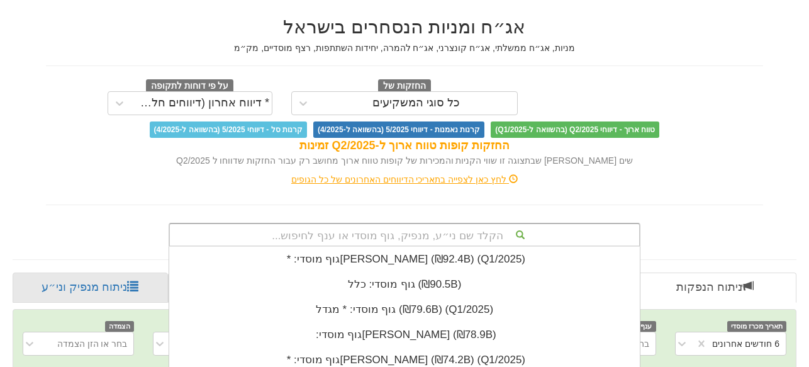  Describe the element at coordinates (399, 130) in the screenshot. I see `span: קרנות נאמנות - דיווחי 5/2025 (בהשוואה ל-4/2025)` at that location.